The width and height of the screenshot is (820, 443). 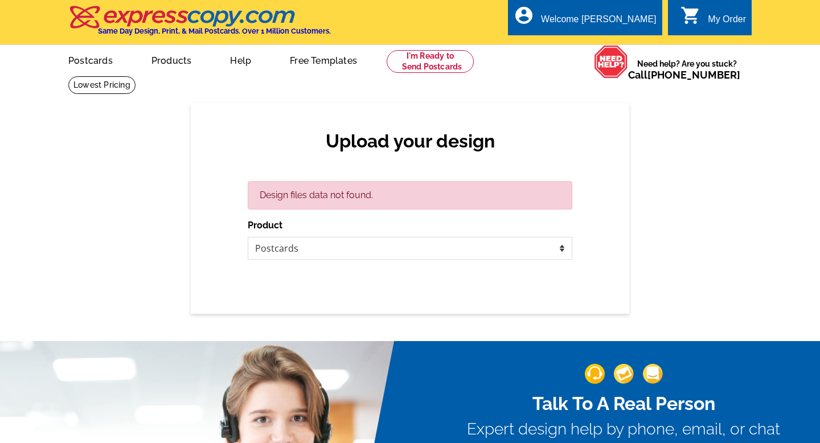 I want to click on label: Product, so click(x=265, y=225).